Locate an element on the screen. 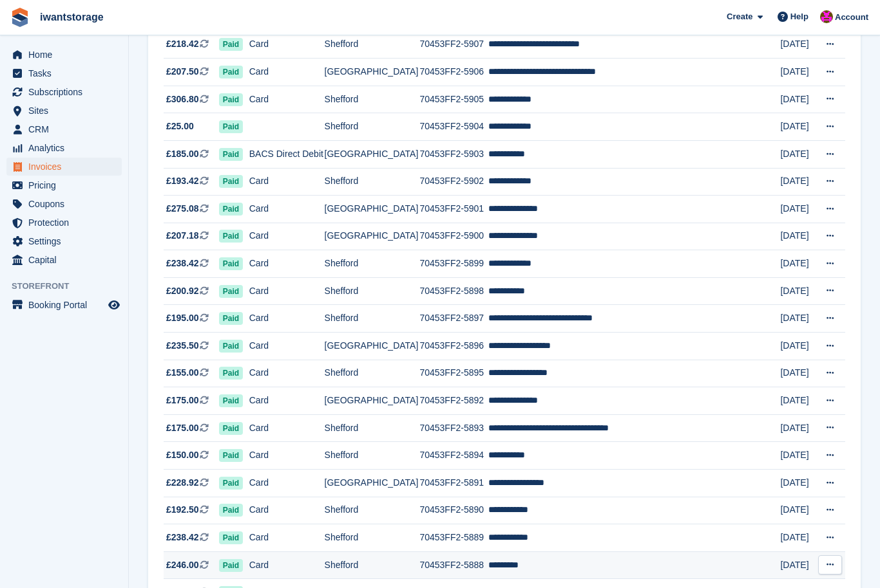 The width and height of the screenshot is (880, 588). span: £150.00 is located at coordinates (182, 455).